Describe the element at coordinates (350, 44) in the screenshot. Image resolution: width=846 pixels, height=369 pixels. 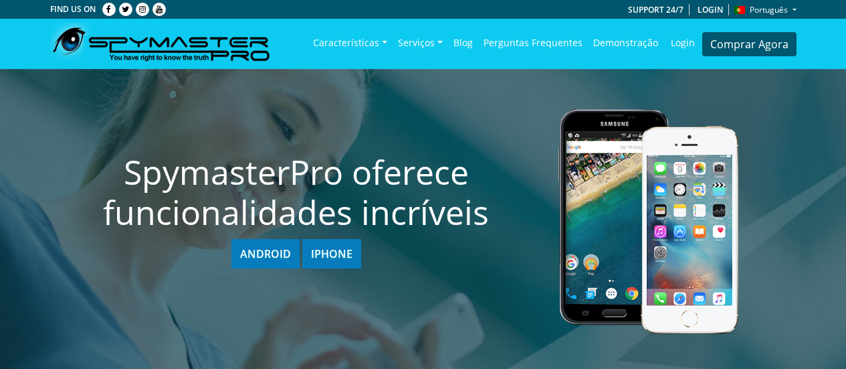
I see `a: Características` at that location.